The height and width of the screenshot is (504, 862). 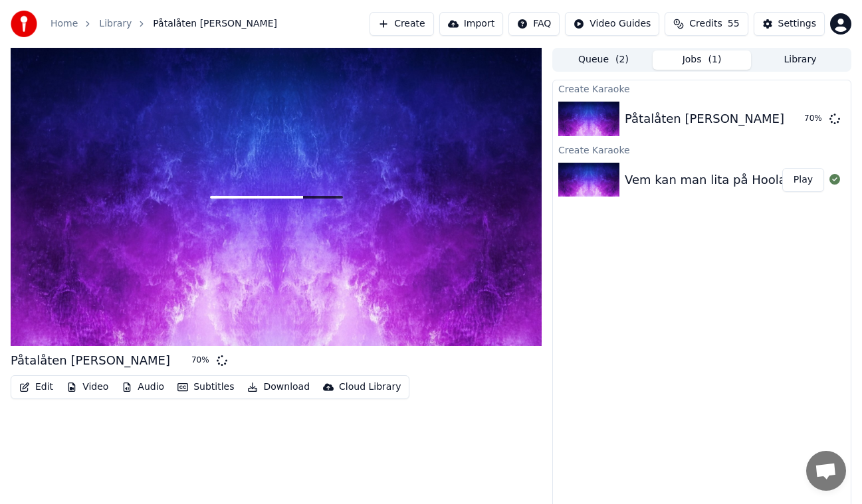 What do you see at coordinates (64, 24) in the screenshot?
I see `a: Home` at bounding box center [64, 24].